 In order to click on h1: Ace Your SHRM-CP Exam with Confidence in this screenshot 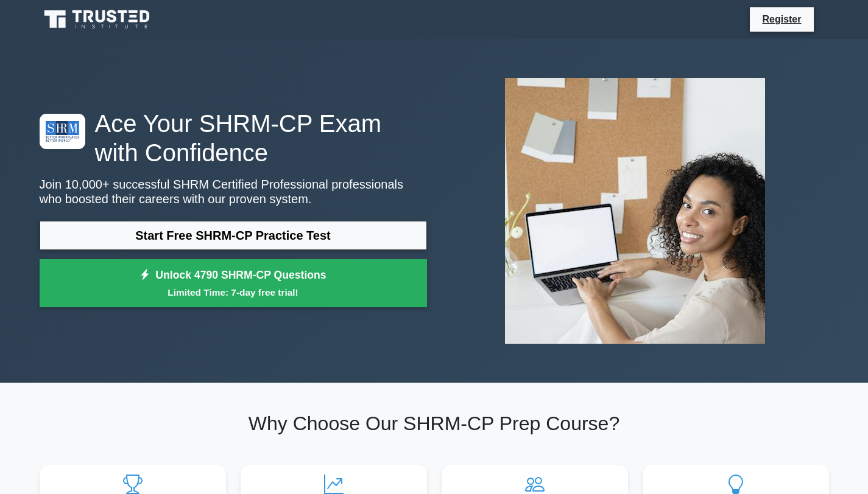, I will do `click(233, 138)`.